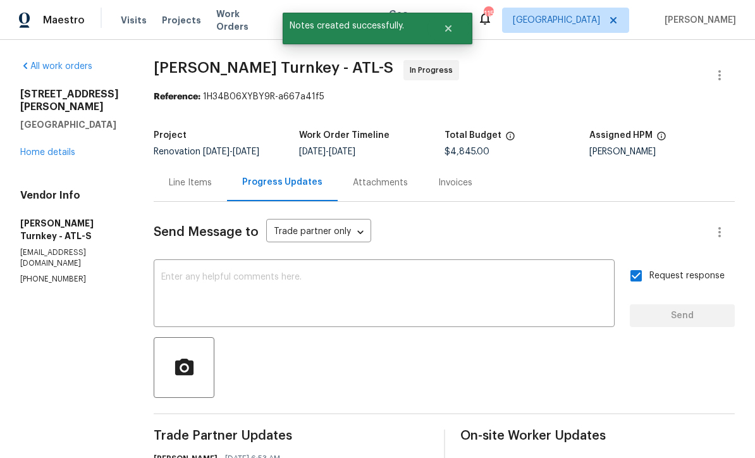 The width and height of the screenshot is (755, 458). What do you see at coordinates (206, 232) in the screenshot?
I see `span: Send Message to` at bounding box center [206, 232].